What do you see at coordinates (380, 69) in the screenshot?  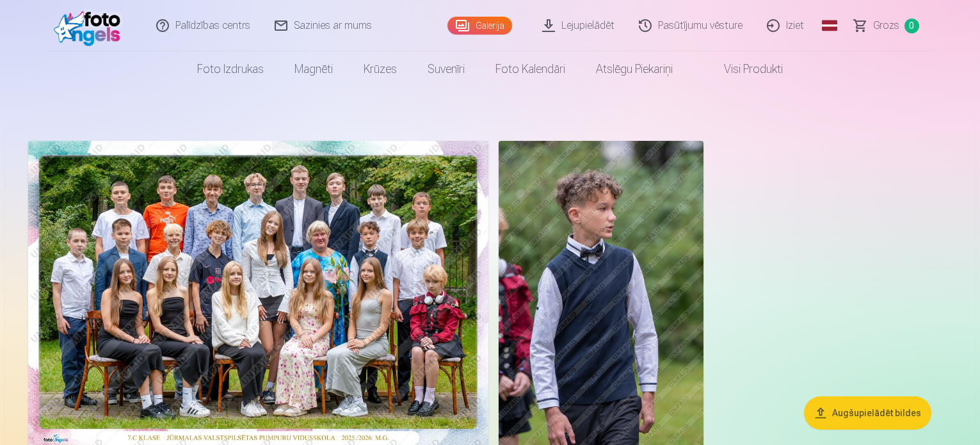 I see `a: Krūzes` at bounding box center [380, 69].